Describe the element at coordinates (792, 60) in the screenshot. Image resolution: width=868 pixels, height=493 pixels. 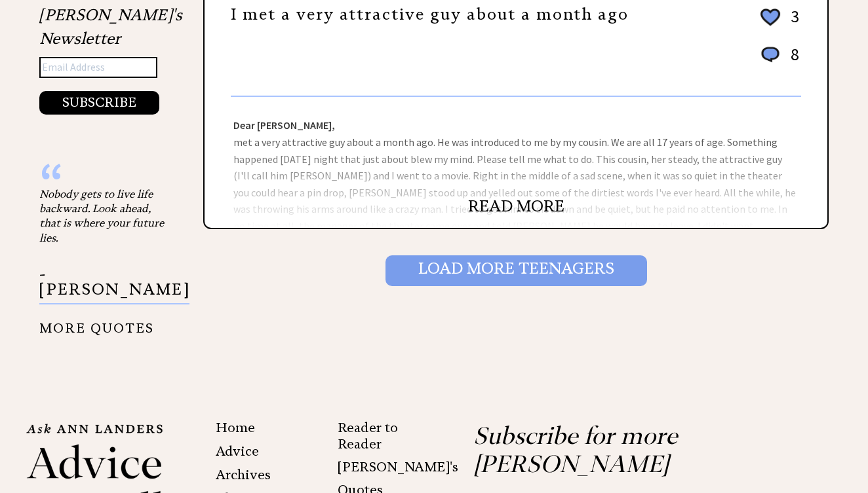
I see `td: 8` at that location.